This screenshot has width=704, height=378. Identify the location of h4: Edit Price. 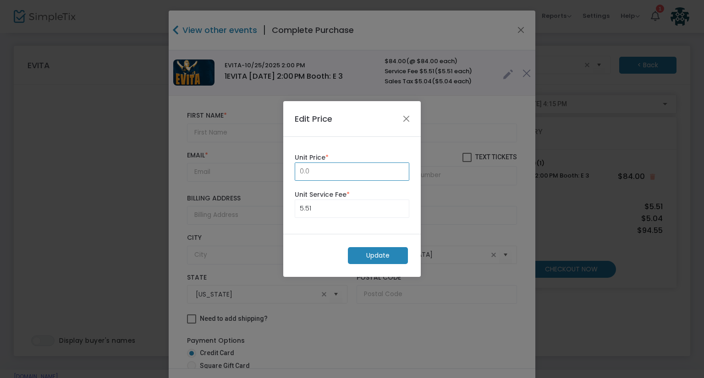
(313, 119).